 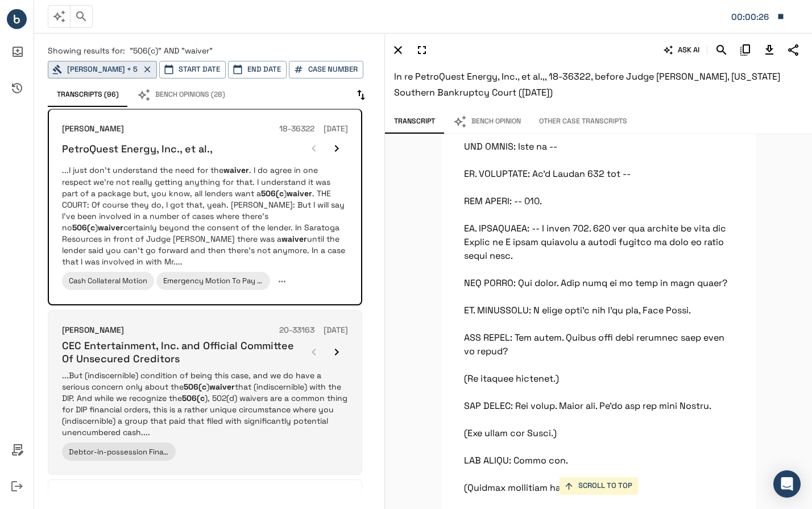 What do you see at coordinates (171, 50) in the screenshot?
I see `span: "506(c)" AND "waiver"` at bounding box center [171, 50].